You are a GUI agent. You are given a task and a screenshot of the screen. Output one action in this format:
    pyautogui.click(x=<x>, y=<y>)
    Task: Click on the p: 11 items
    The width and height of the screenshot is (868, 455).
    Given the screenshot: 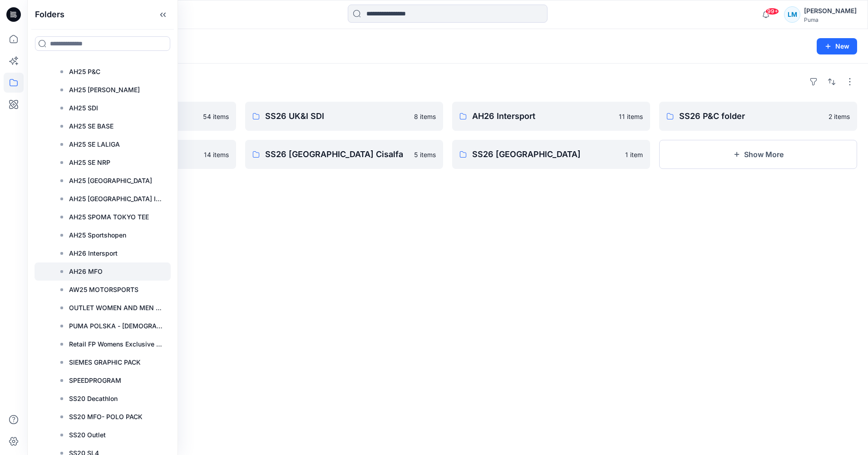 What is the action you would take?
    pyautogui.click(x=631, y=116)
    